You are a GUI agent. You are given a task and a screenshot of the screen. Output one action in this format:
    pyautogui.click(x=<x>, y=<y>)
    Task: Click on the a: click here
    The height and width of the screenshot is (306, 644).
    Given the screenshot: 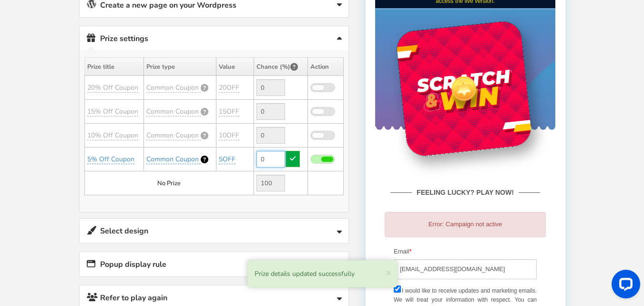 What is the action you would take?
    pyautogui.click(x=158, y=7)
    